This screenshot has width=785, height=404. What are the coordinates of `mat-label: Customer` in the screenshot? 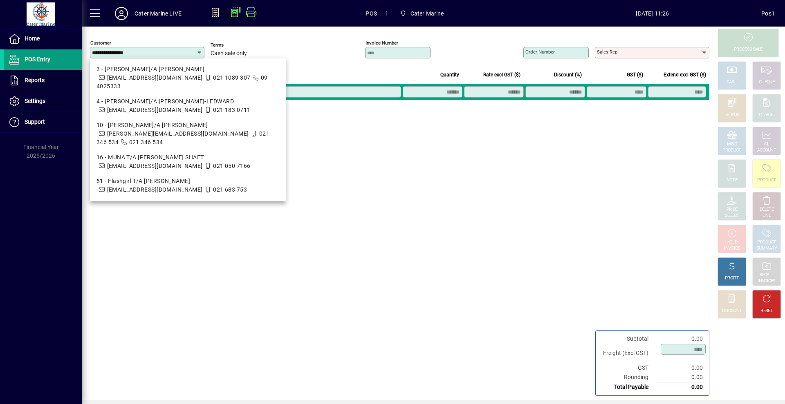 It's located at (101, 43).